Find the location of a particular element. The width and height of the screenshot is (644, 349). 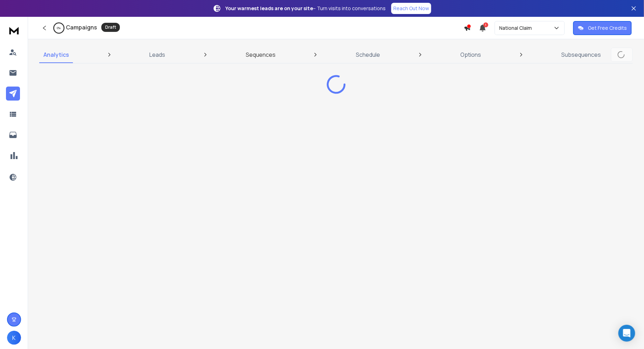

span: K is located at coordinates (14, 338).